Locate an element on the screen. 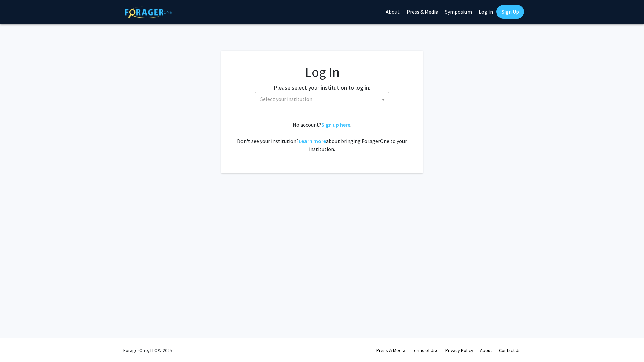 The image size is (644, 362). a: Contact Us is located at coordinates (510, 350).